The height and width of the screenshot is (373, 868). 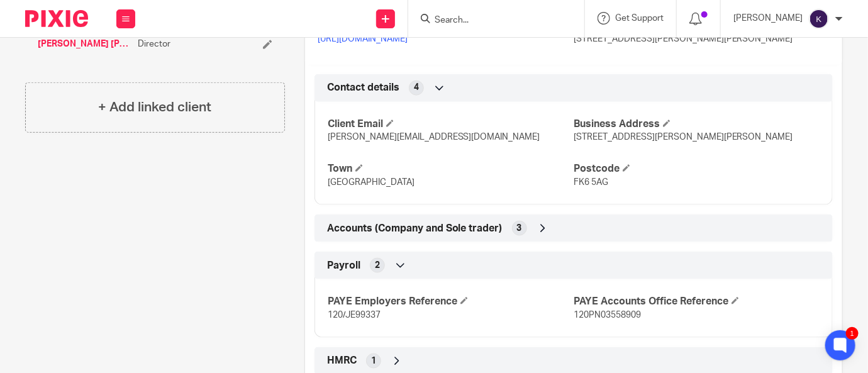 I want to click on img: svg%3E, so click(x=819, y=19).